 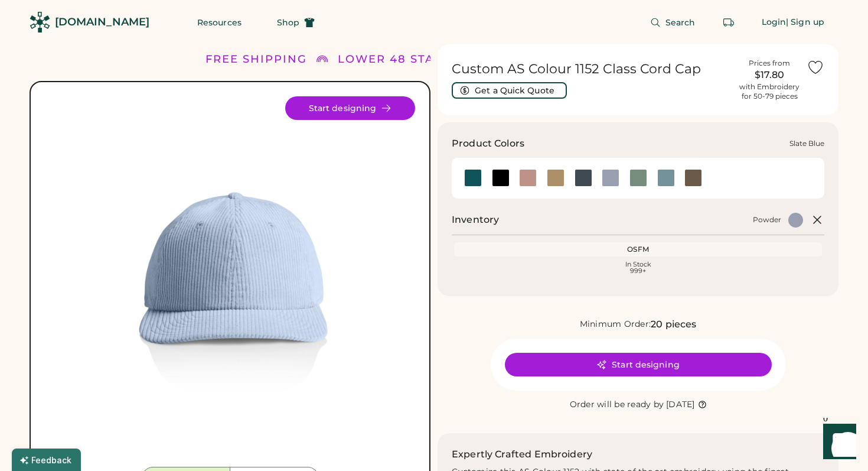 I want to click on button: Search, so click(x=673, y=22).